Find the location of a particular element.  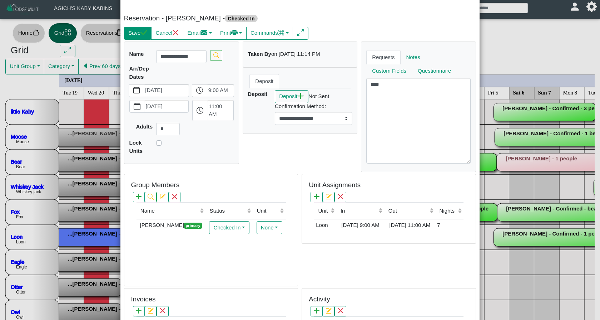

h6: Confirmation Method: is located at coordinates (314, 106).